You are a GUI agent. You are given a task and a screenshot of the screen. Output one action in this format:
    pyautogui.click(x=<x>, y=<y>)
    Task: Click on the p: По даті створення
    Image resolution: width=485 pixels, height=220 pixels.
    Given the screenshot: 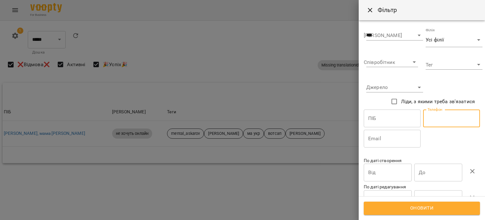 What is the action you would take?
    pyautogui.click(x=422, y=160)
    